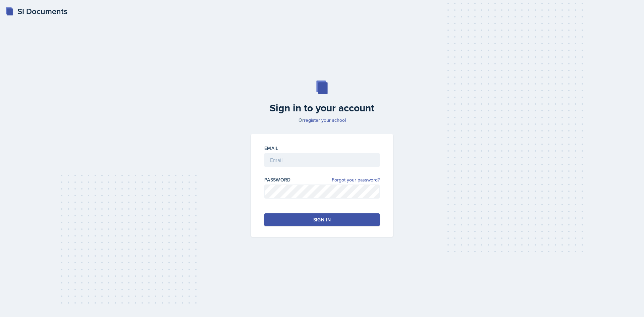  What do you see at coordinates (322, 120) in the screenshot?
I see `p: Or` at bounding box center [322, 120].